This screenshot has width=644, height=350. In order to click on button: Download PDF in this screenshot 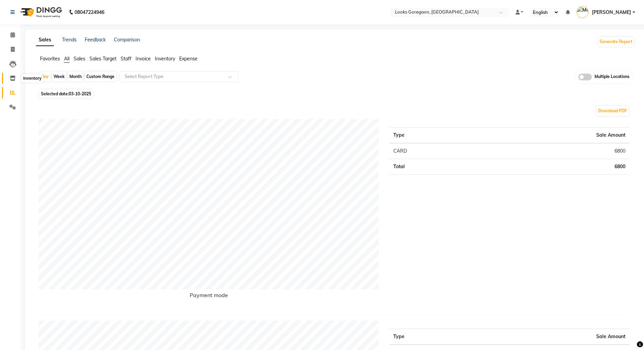, I will do `click(612, 111)`.